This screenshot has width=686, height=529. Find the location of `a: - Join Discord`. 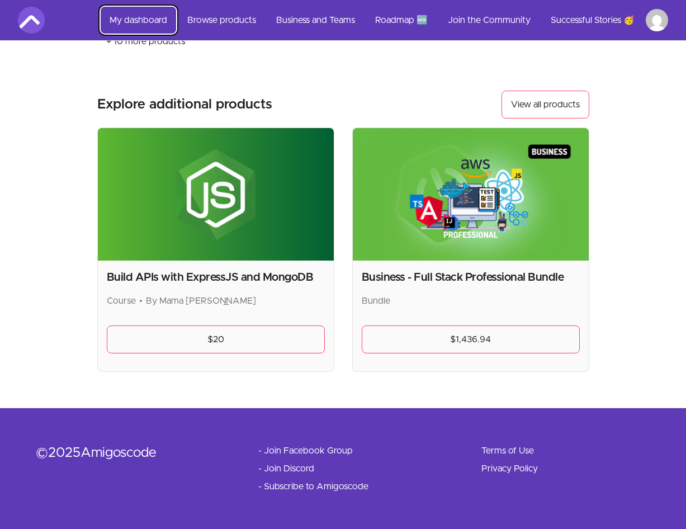

a: - Join Discord is located at coordinates (286, 469).